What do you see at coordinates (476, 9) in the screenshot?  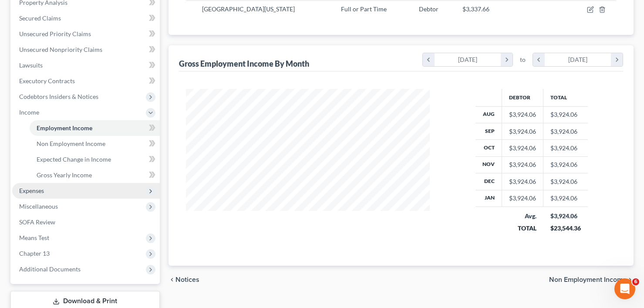 I see `span: $3,337.66` at bounding box center [476, 9].